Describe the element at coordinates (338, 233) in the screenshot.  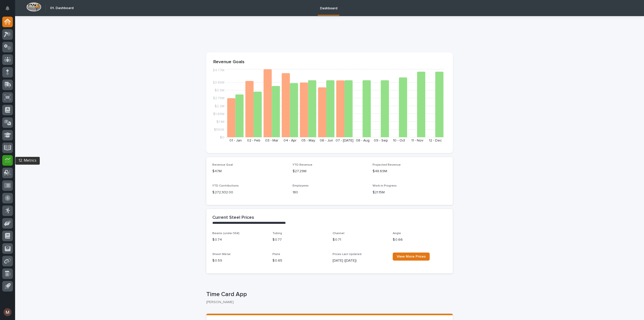
I see `span: Channel` at that location.